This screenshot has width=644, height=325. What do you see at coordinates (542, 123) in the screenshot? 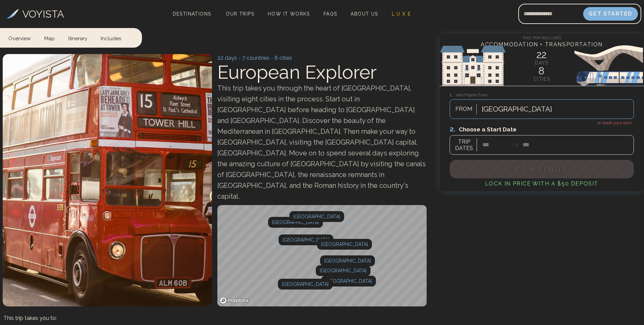
I see `h4: or` at bounding box center [542, 123].